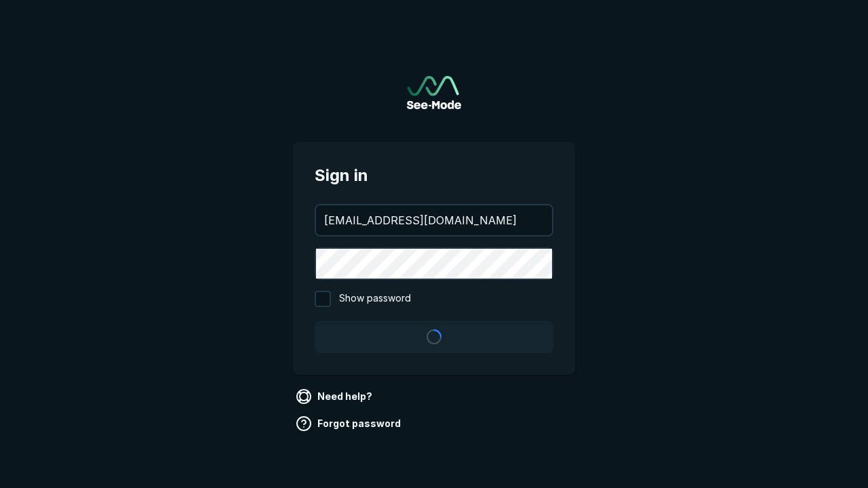  Describe the element at coordinates (434, 176) in the screenshot. I see `span: Sign in` at that location.